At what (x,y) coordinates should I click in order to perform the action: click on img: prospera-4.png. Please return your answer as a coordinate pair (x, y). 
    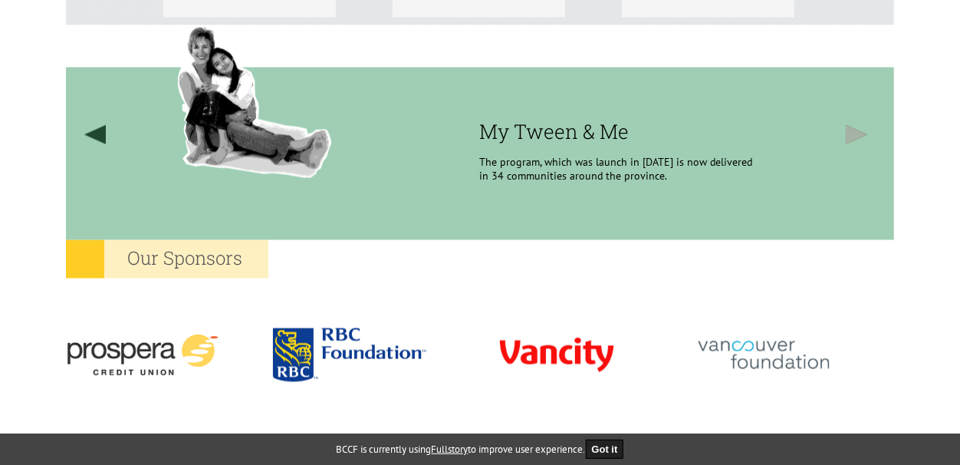
    Looking at the image, I should click on (143, 355).